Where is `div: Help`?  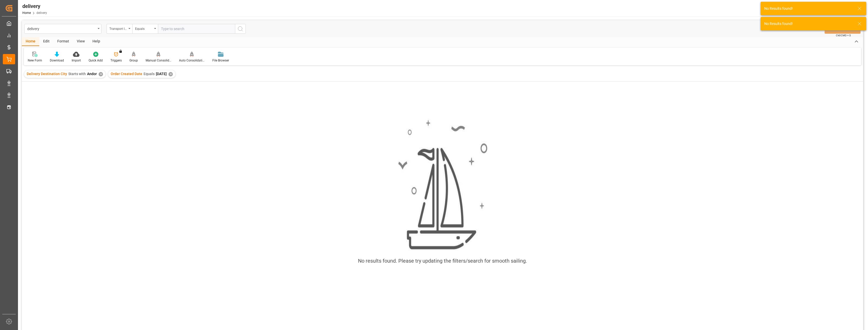
div: Help is located at coordinates (96, 42).